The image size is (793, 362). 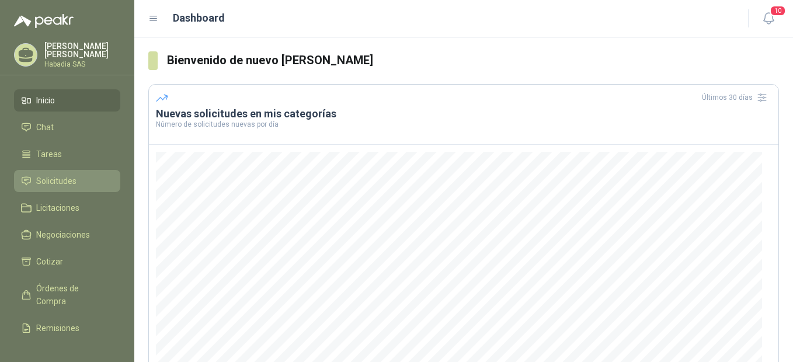 What do you see at coordinates (67, 154) in the screenshot?
I see `a: Tareas` at bounding box center [67, 154].